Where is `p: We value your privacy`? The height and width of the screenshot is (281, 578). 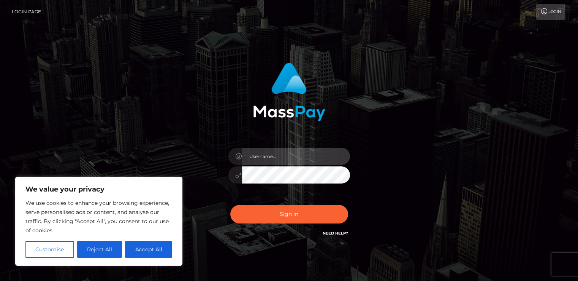 p: We value your privacy is located at coordinates (99, 189).